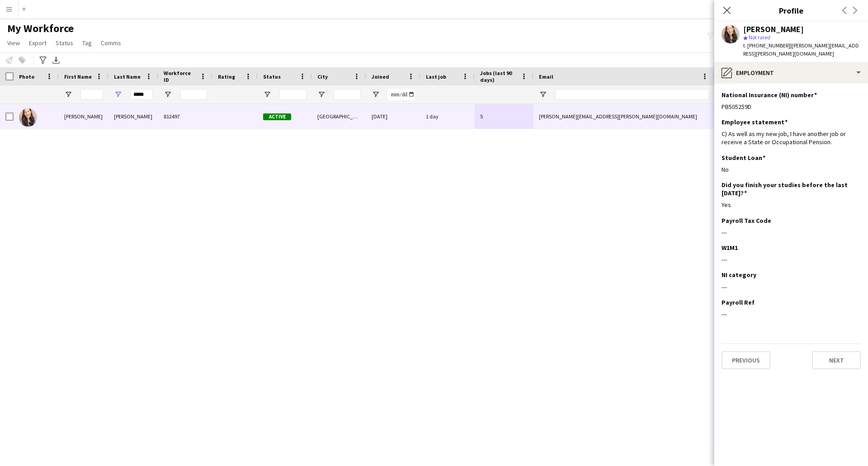 Image resolution: width=868 pixels, height=466 pixels. I want to click on span: Email, so click(546, 76).